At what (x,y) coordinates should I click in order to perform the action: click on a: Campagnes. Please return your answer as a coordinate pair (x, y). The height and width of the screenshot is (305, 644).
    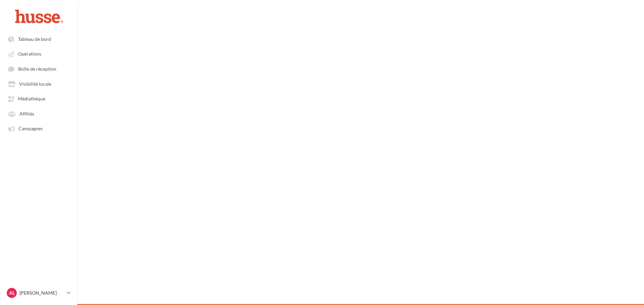
    Looking at the image, I should click on (39, 128).